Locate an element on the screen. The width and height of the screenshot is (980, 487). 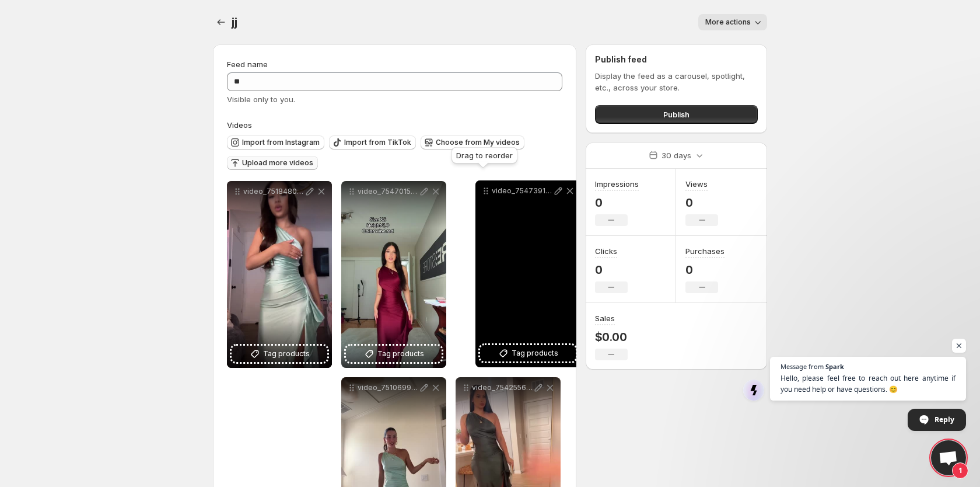
span: Import from TikTok is located at coordinates (377, 143).